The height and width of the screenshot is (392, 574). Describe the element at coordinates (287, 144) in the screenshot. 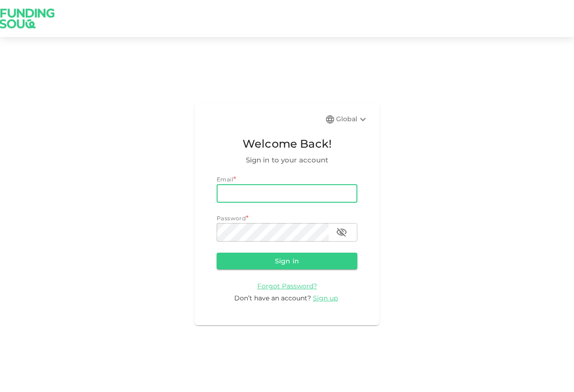

I see `span: Welcome Back!` at that location.